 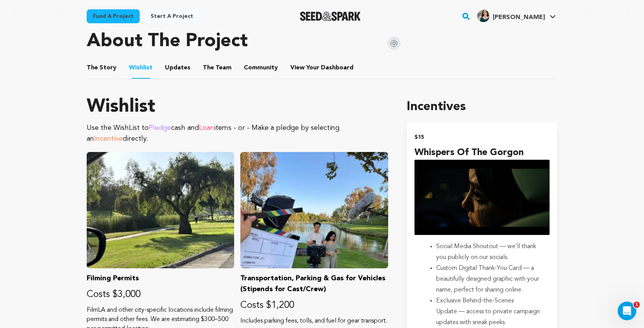 I want to click on div: Annabelle S.'s Profile, so click(x=511, y=16).